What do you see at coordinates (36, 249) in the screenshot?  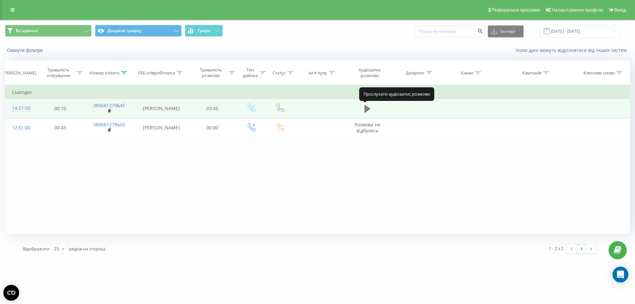 I see `span: Відображати` at bounding box center [36, 249].